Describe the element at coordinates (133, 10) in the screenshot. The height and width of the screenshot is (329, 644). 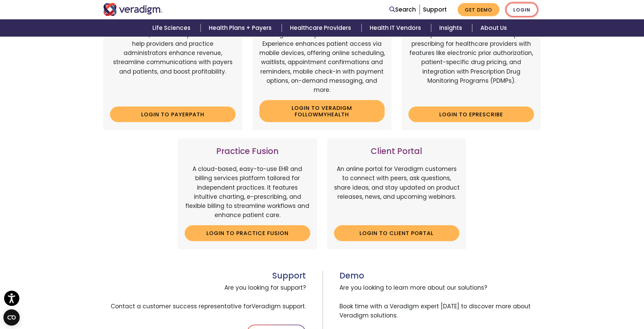
I see `a: Veradigm logo` at that location.